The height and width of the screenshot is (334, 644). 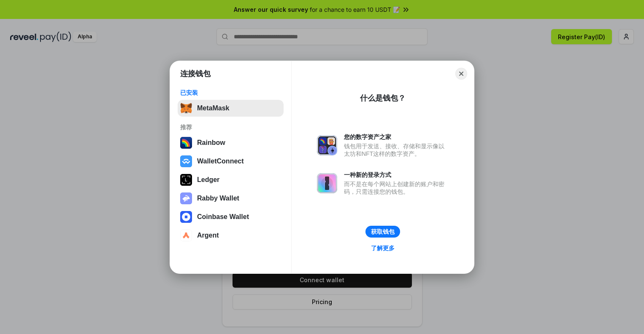 What do you see at coordinates (396, 137) in the screenshot?
I see `div: 您的数字资产之家` at bounding box center [396, 137].